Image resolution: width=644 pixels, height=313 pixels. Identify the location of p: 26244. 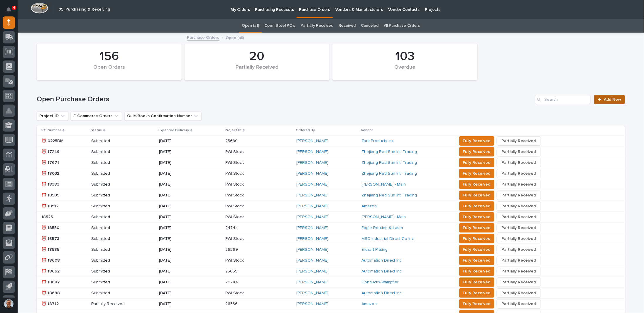
(250, 282).